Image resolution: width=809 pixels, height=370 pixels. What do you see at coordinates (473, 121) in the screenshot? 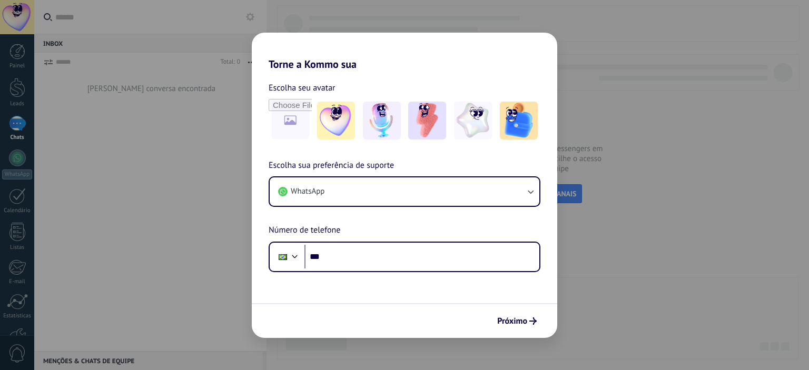
I see `img: -4.jpeg` at bounding box center [473, 121].